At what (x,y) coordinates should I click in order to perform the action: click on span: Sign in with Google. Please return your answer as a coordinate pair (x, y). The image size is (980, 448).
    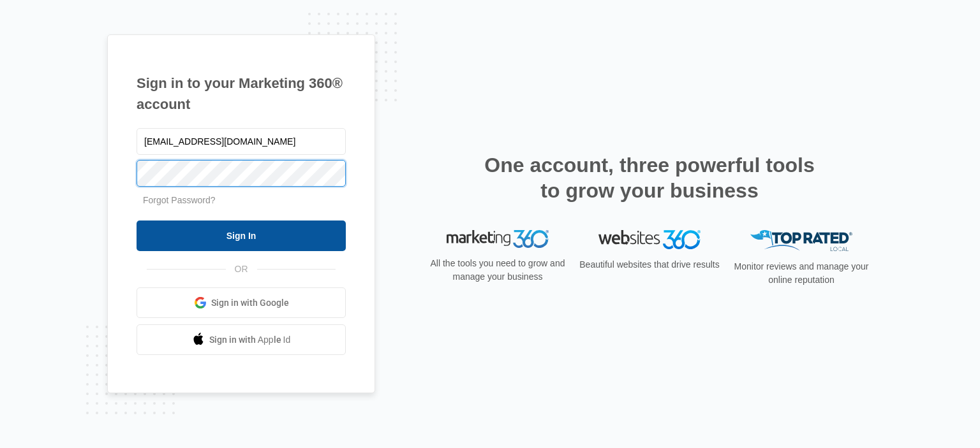
    Looking at the image, I should click on (250, 303).